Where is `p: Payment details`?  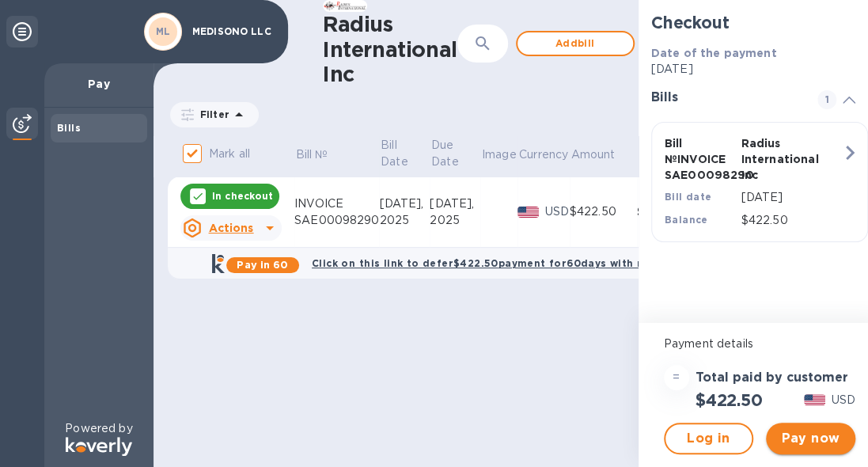
p: Payment details is located at coordinates (760, 343).